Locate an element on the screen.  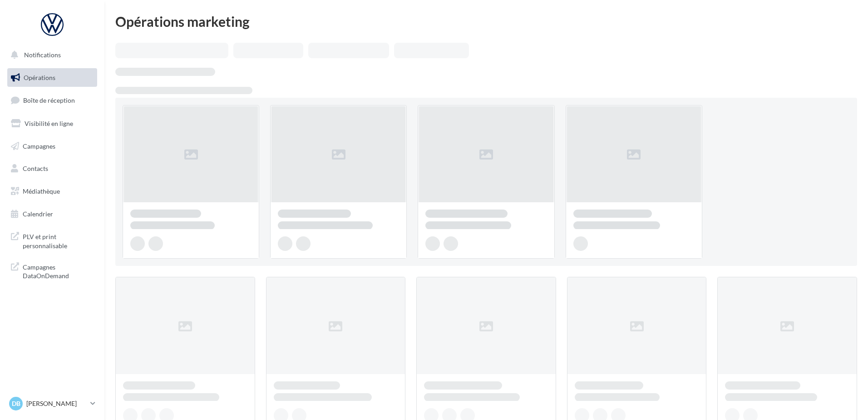
a: Calendrier is located at coordinates (52, 214).